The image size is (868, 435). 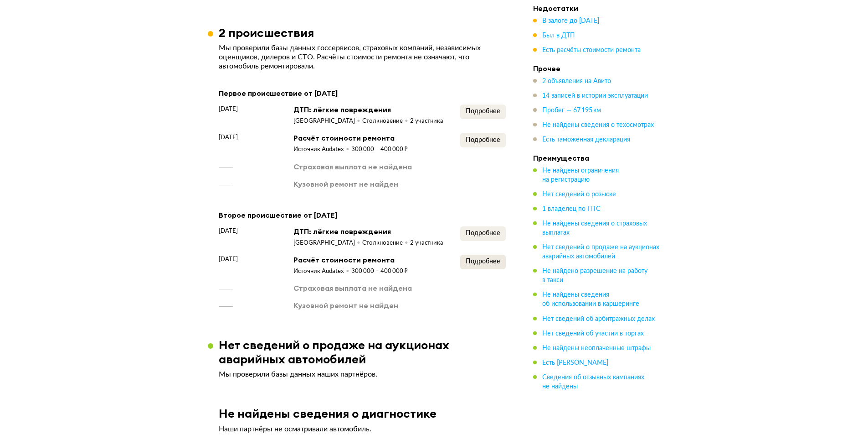 I want to click on span: Есть расчёты стоимости ремонта, so click(x=591, y=50).